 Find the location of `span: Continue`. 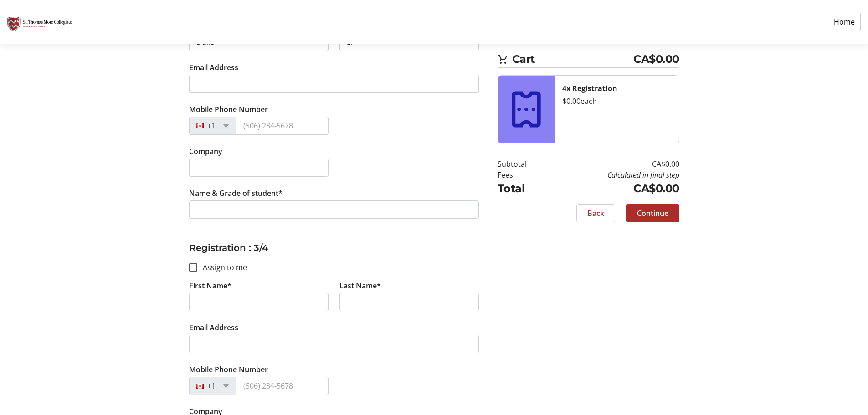

span: Continue is located at coordinates (653, 213).